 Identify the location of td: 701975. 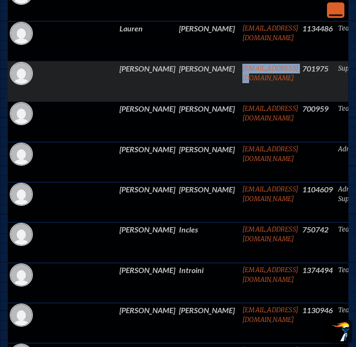
(318, 81).